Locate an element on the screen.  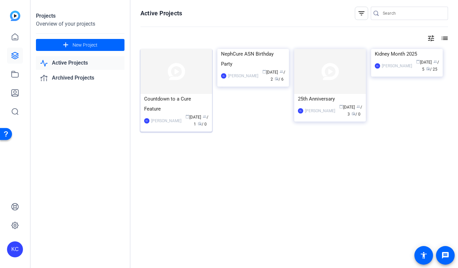
span: / 25 is located at coordinates (432, 69).